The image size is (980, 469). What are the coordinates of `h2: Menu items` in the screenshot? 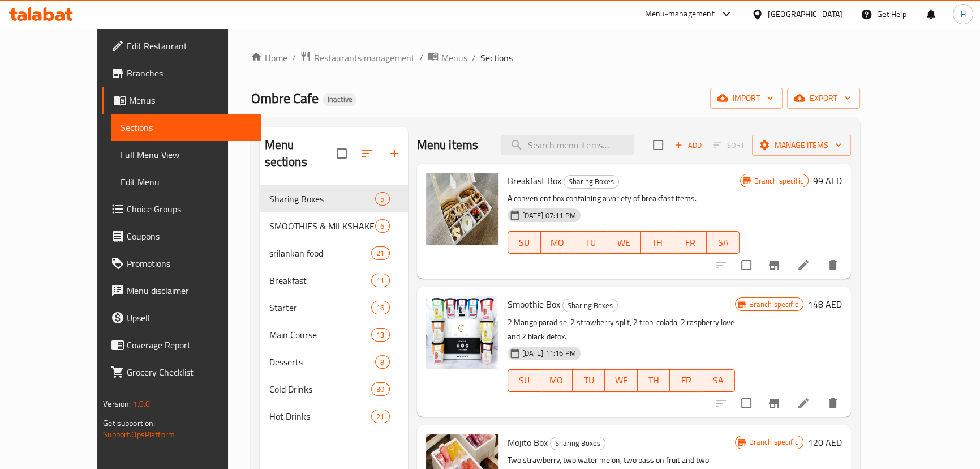 It's located at (447, 145).